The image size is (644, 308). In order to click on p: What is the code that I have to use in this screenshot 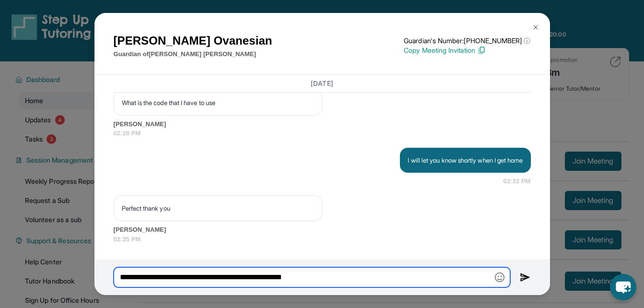, I will do `click(218, 103)`.